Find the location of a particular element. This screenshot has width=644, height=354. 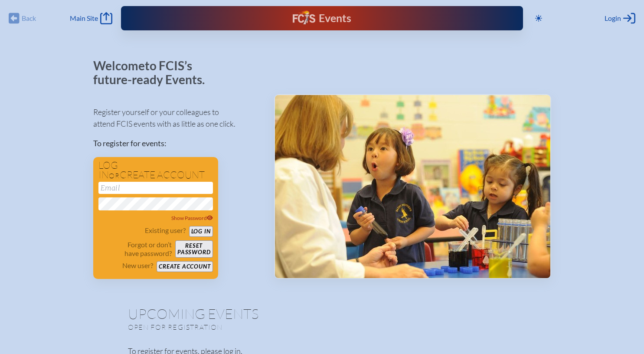

span: or is located at coordinates (114, 175).